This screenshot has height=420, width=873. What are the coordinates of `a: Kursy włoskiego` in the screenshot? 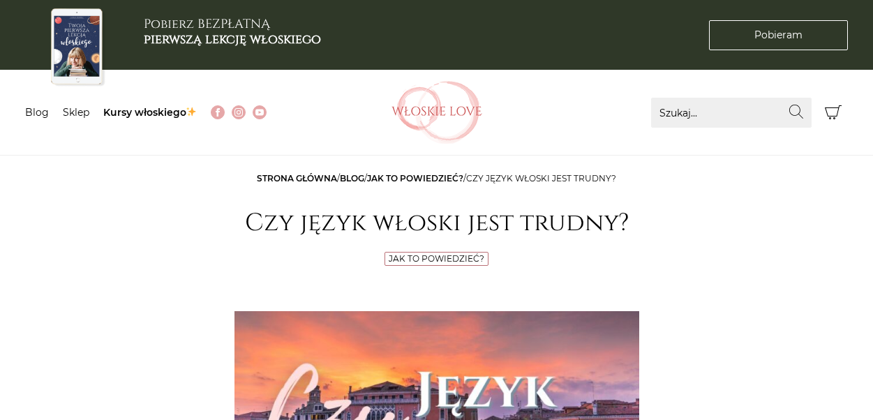 It's located at (150, 112).